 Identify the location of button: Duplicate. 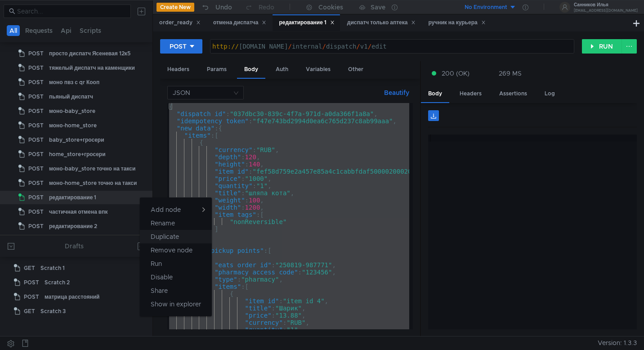
(176, 236).